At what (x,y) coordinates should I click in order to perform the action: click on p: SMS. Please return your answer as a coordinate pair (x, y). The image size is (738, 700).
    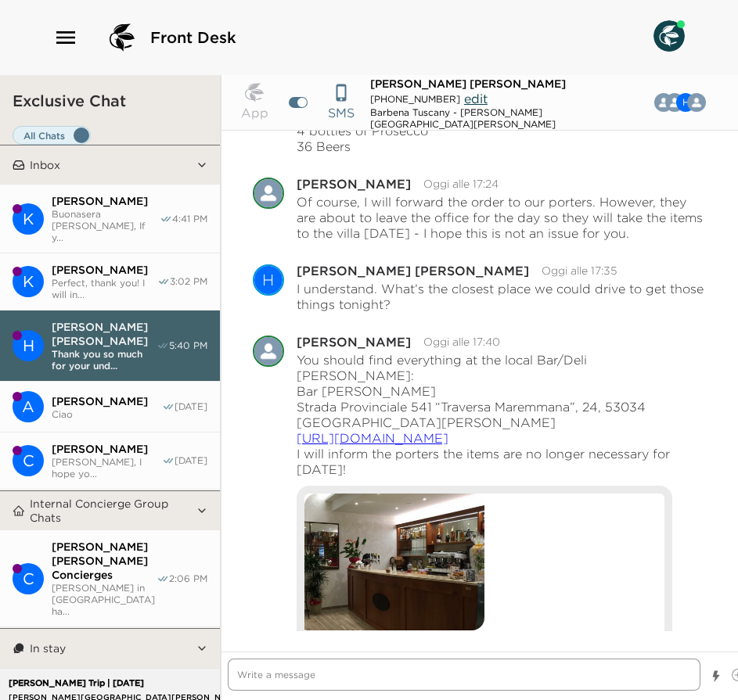
    Looking at the image, I should click on (341, 113).